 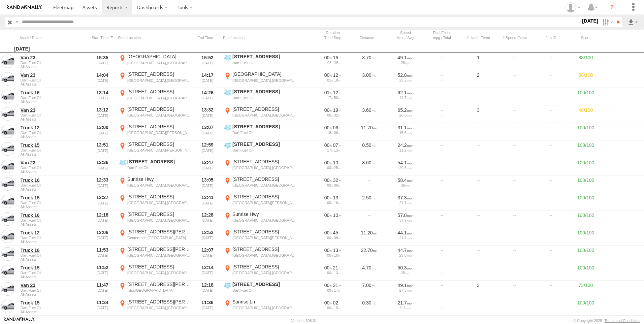 What do you see at coordinates (53, 127) in the screenshot?
I see `a: Truck 12` at bounding box center [53, 127].